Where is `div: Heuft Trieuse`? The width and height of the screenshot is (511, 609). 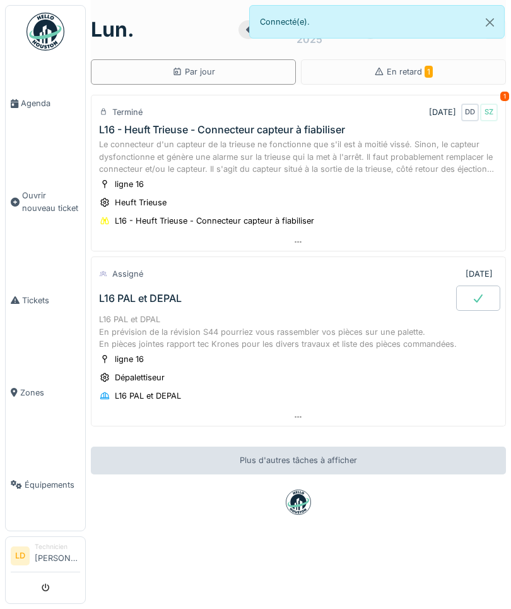
div: Heuft Trieuse is located at coordinates (141, 202).